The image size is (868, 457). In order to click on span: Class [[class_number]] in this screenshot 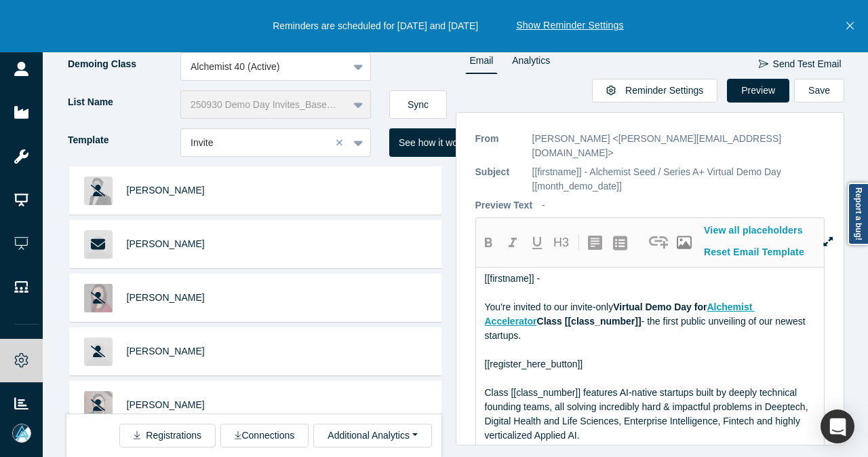, I will do `click(589, 321)`.